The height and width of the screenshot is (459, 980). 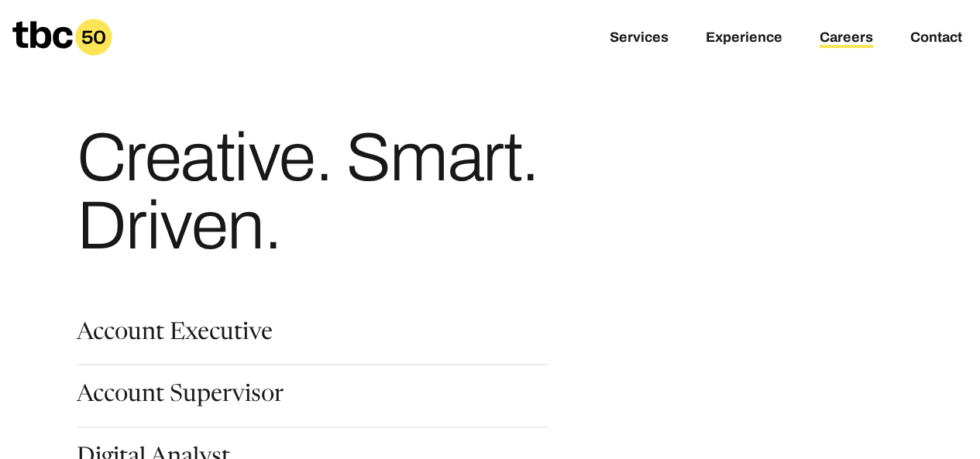 What do you see at coordinates (175, 335) in the screenshot?
I see `a: Account Executive` at bounding box center [175, 335].